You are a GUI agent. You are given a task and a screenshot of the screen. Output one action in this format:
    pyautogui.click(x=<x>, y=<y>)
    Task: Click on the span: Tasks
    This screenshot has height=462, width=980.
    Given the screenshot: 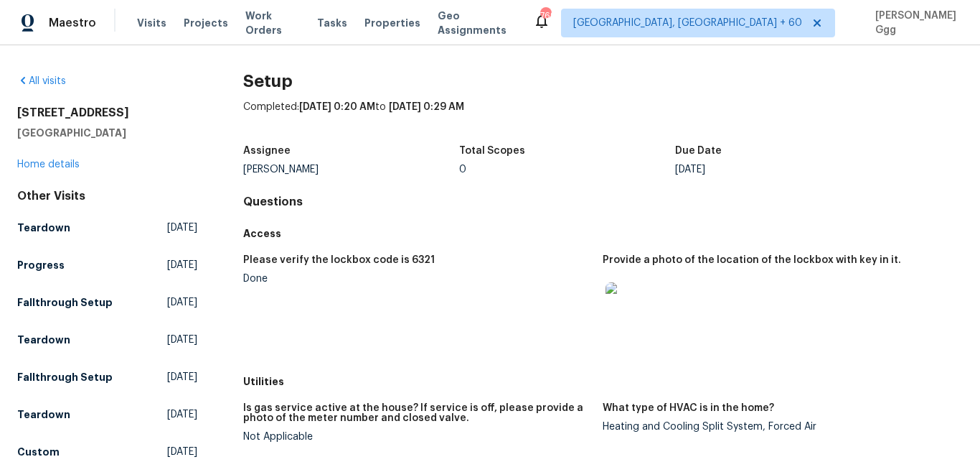 What is the action you would take?
    pyautogui.click(x=333, y=23)
    